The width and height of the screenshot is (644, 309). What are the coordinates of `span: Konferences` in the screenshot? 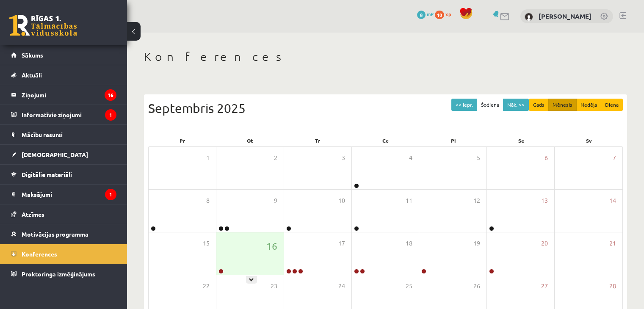 It's located at (39, 254).